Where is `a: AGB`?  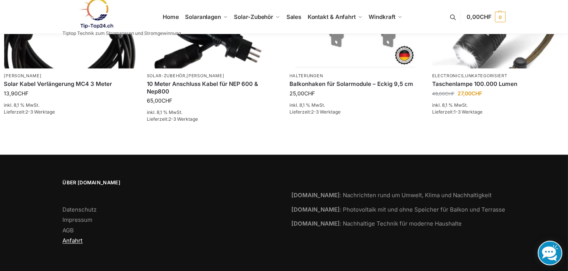
a: AGB is located at coordinates (69, 230).